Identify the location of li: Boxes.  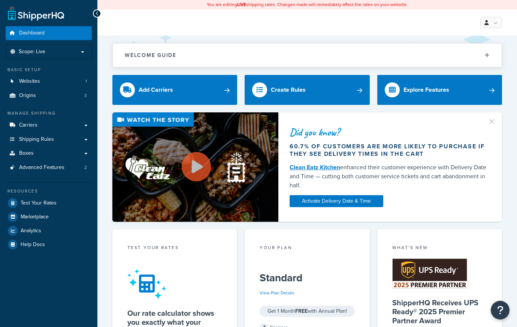
(49, 153).